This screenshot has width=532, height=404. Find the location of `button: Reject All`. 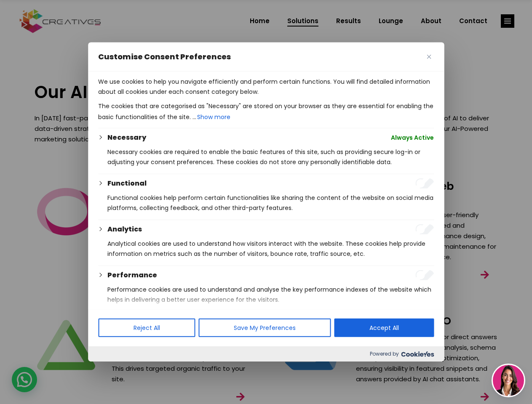

button: Reject All is located at coordinates (146, 328).